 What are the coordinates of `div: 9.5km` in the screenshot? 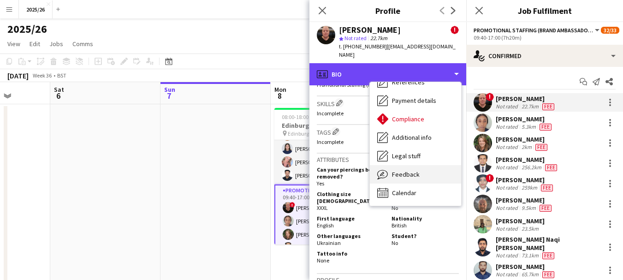 It's located at (529, 208).